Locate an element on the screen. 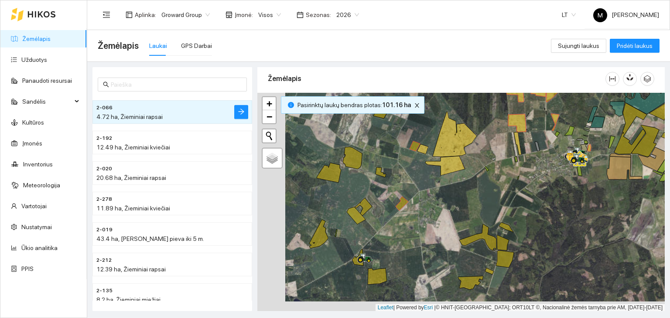 Image resolution: width=670 pixels, height=318 pixels. span: Sujungti laukus is located at coordinates (578, 46).